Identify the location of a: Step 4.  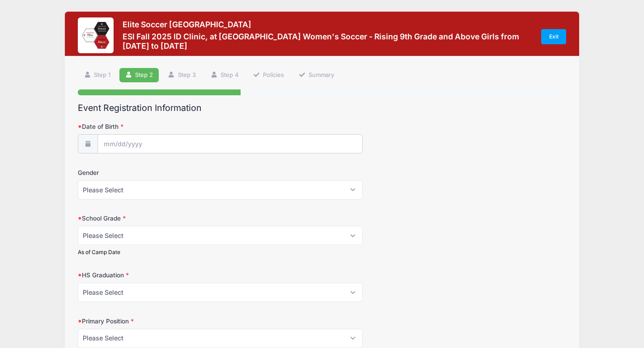
(224, 75).